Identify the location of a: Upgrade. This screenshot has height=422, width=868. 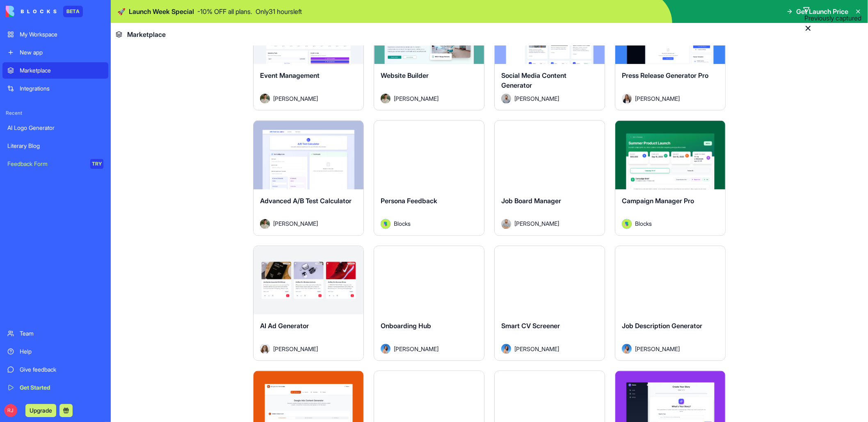
(41, 411).